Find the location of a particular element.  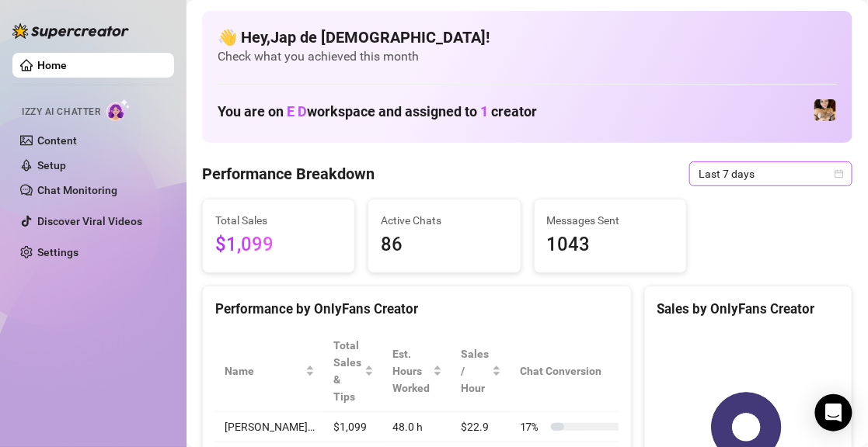

div: Performance by OnlyFans Creator is located at coordinates (416, 309).